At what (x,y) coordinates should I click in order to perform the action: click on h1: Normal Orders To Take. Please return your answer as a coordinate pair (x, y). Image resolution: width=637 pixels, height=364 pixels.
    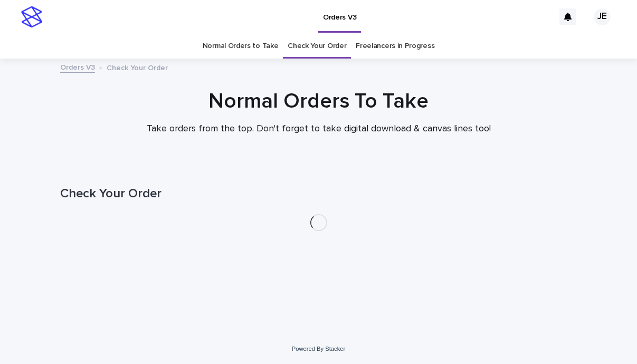
    Looking at the image, I should click on (319, 101).